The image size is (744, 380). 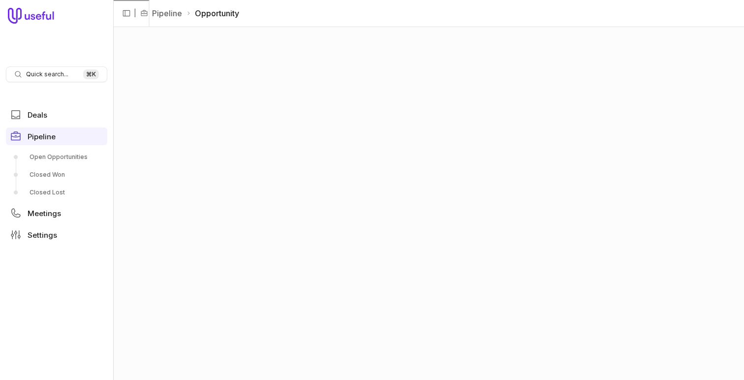 What do you see at coordinates (57, 157) in the screenshot?
I see `a: Open Opportunities` at bounding box center [57, 157].